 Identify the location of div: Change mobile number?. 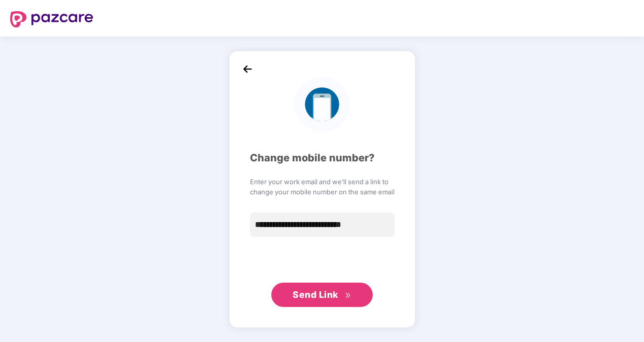
(322, 158).